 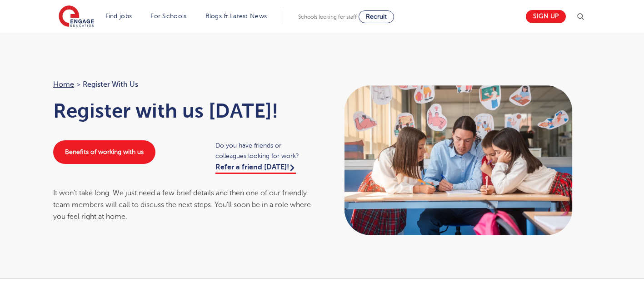 I want to click on span: Schools looking for staff, so click(x=327, y=17).